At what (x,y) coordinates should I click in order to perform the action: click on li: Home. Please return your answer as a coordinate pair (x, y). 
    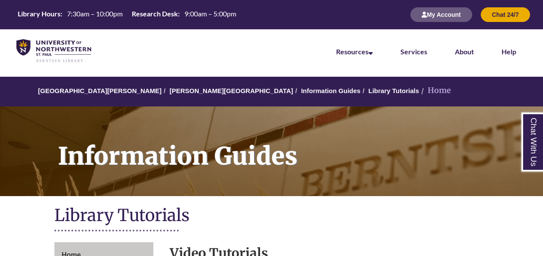
    Looking at the image, I should click on (435, 91).